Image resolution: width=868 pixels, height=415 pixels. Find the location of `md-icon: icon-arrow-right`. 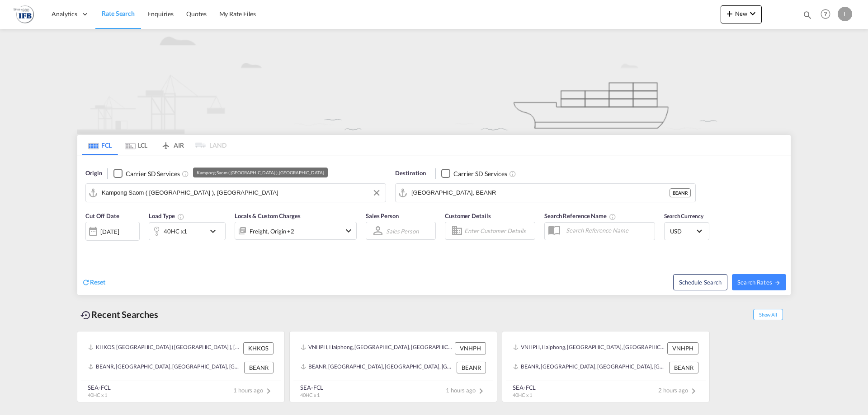

md-icon: icon-arrow-right is located at coordinates (777, 283).